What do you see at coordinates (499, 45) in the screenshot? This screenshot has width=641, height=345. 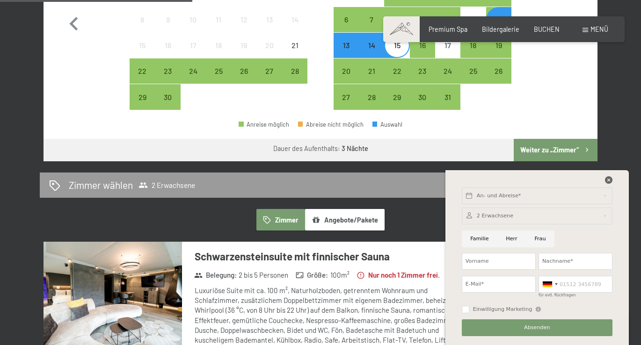 I see `div: Sun Oct 19 2025` at bounding box center [499, 45].